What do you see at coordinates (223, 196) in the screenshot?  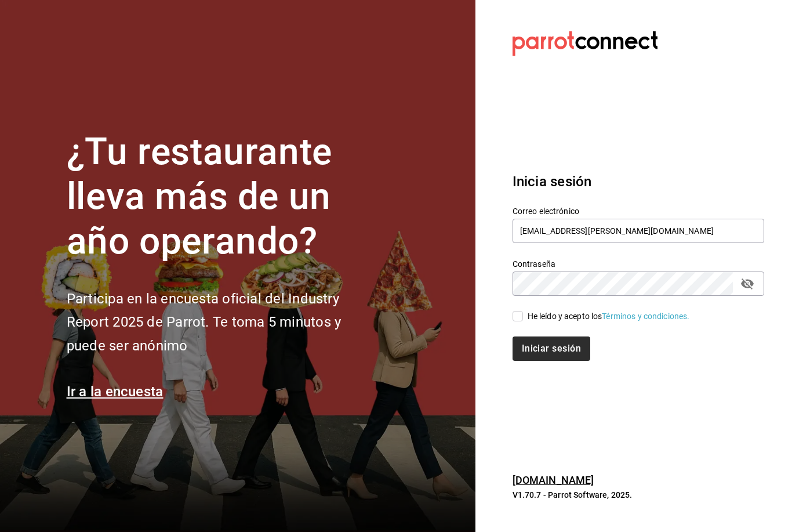 I see `h1: ¿Tu restaurante lleva más de un año operando?` at bounding box center [223, 196].